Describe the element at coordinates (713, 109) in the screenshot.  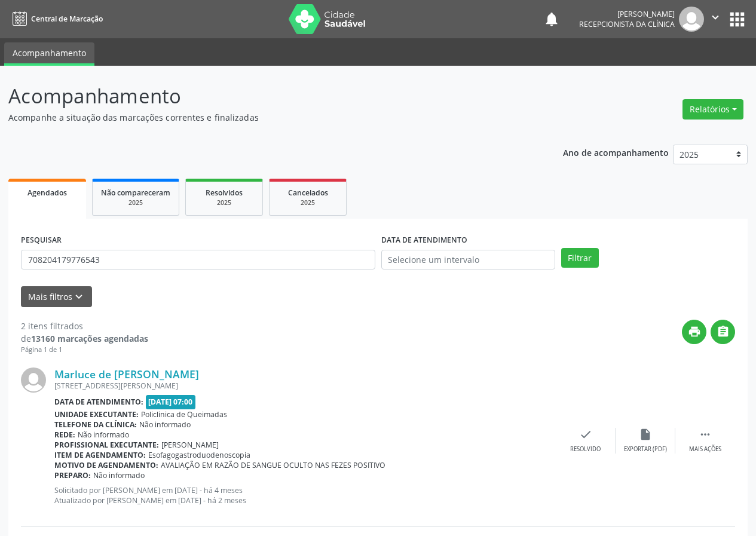
I see `button: Relatórios` at that location.